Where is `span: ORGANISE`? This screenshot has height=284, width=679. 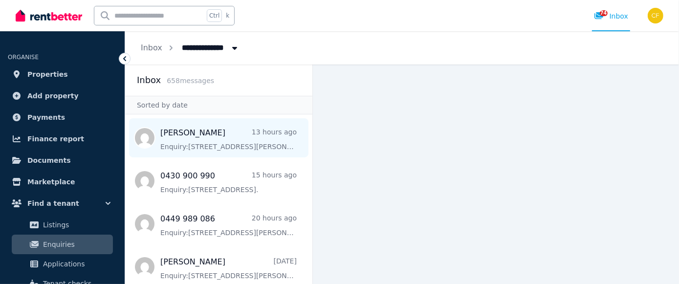
span: ORGANISE is located at coordinates (23, 57).